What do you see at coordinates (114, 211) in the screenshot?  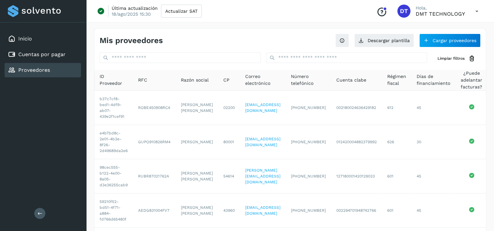 I see `td: 59210f52-bd51-4f71-a884-fd766d65480f` at bounding box center [114, 211].